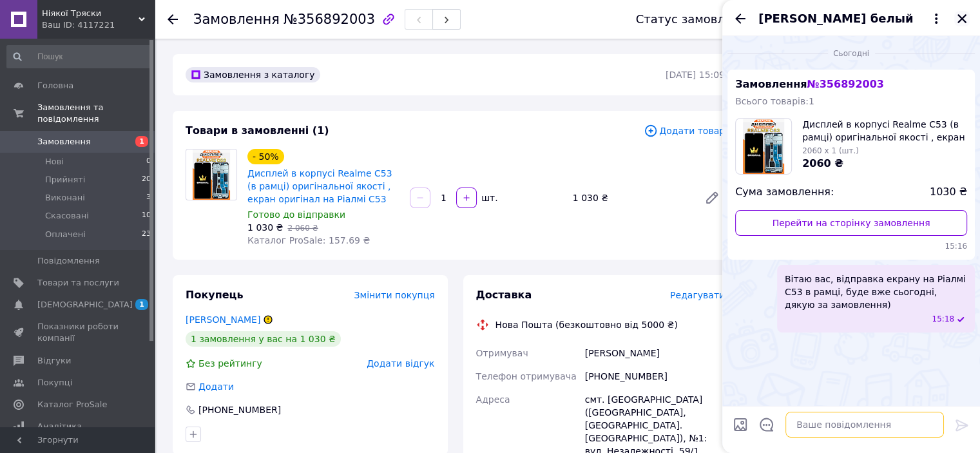  Describe the element at coordinates (712, 198) in the screenshot. I see `a: Редагувати` at that location.